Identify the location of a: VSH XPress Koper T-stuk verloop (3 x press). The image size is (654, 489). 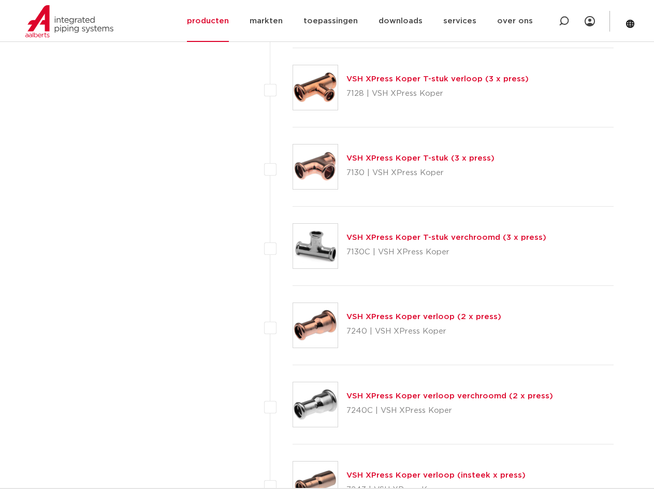
(438, 79).